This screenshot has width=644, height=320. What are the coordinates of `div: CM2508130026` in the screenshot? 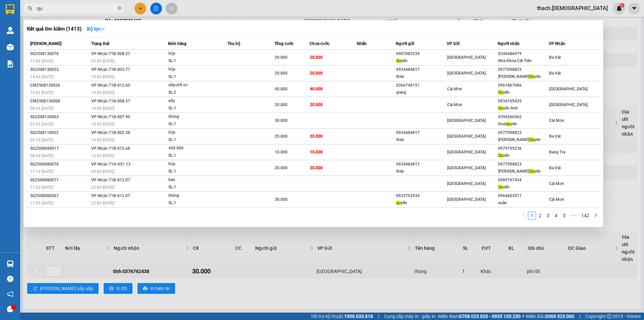 It's located at (60, 85).